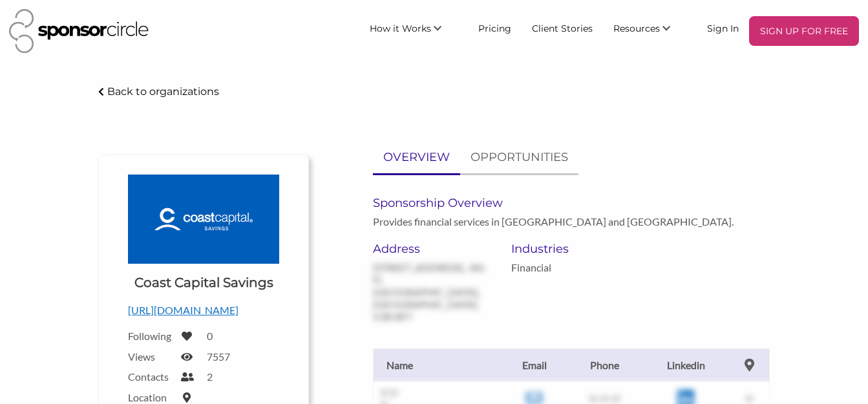 This screenshot has width=868, height=404. What do you see at coordinates (203, 219) in the screenshot?
I see `img: Logo` at bounding box center [203, 219].